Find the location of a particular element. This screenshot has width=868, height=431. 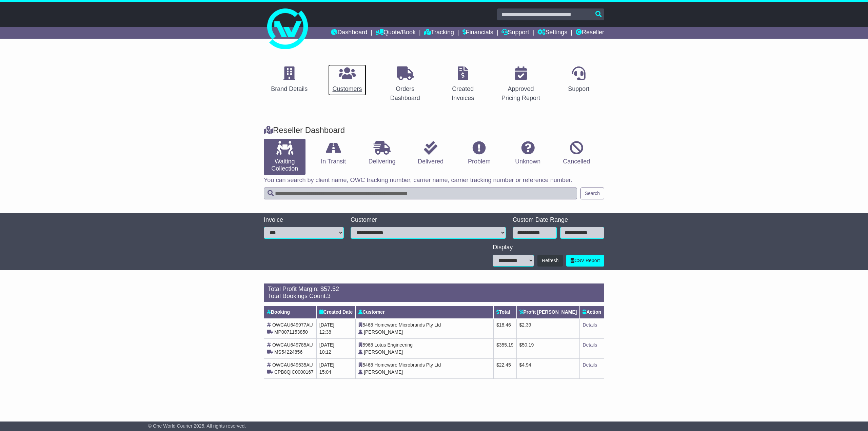

span: MP0071153850 is located at coordinates (291, 332).